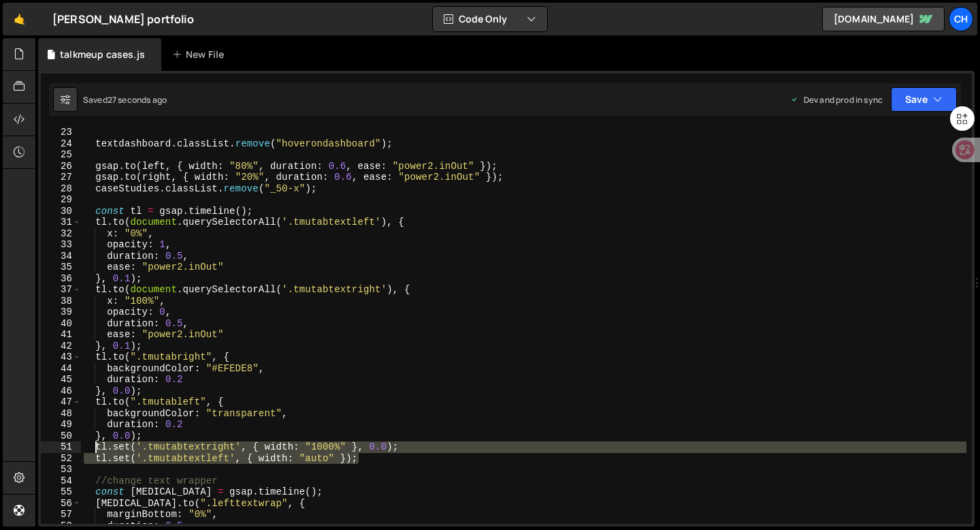 This screenshot has width=980, height=530. Describe the element at coordinates (61, 143) in the screenshot. I see `div: 24` at that location.